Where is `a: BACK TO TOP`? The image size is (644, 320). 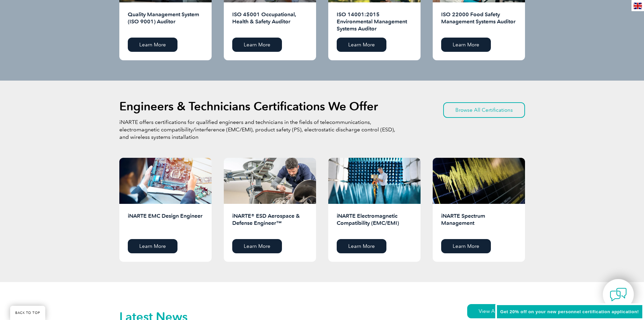
a: BACK TO TOP is located at coordinates (27, 312).